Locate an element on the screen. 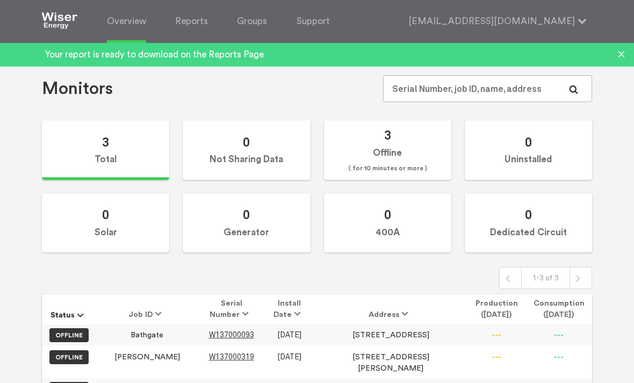 Image resolution: width=634 pixels, height=383 pixels. label: Solar is located at coordinates (105, 223).